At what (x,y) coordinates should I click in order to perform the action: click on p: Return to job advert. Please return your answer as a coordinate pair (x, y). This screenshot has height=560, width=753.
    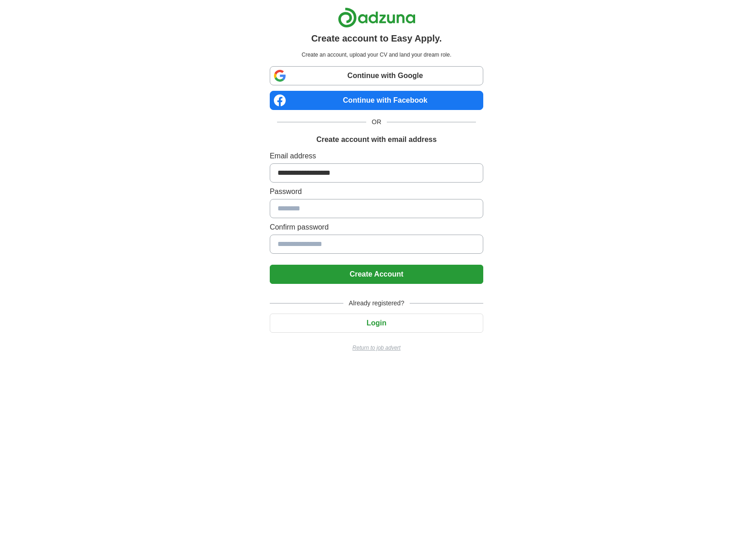
    Looking at the image, I should click on (376, 348).